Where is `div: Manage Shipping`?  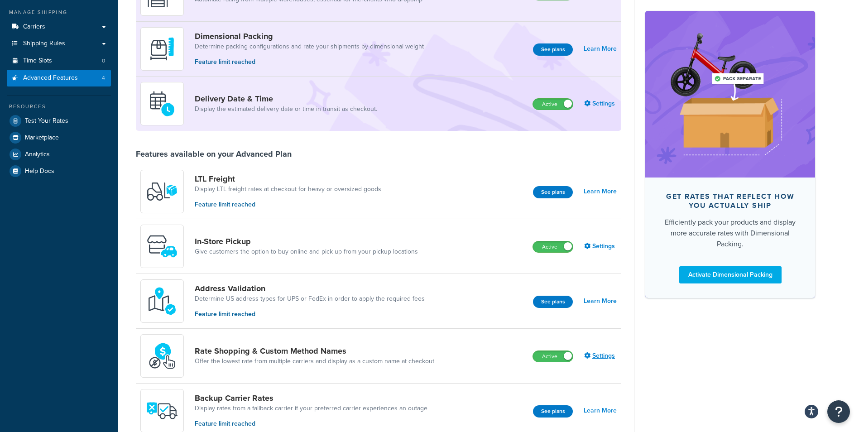
div: Manage Shipping is located at coordinates (59, 12).